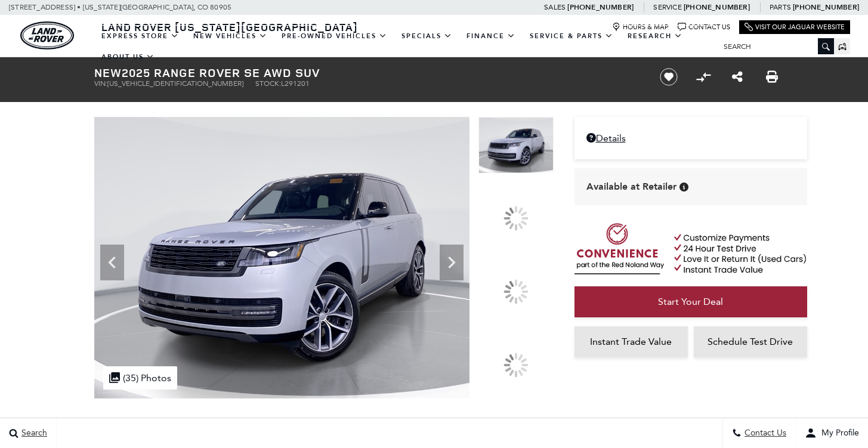 The width and height of the screenshot is (868, 448). Describe the element at coordinates (737, 77) in the screenshot. I see `a: Share this New 2025 Range Rover SE AWD SUV` at that location.